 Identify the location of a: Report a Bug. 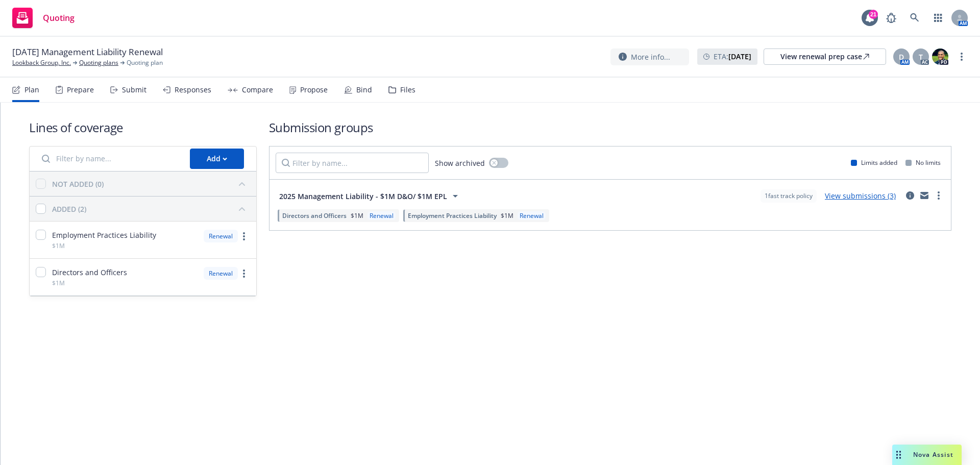
(891, 18).